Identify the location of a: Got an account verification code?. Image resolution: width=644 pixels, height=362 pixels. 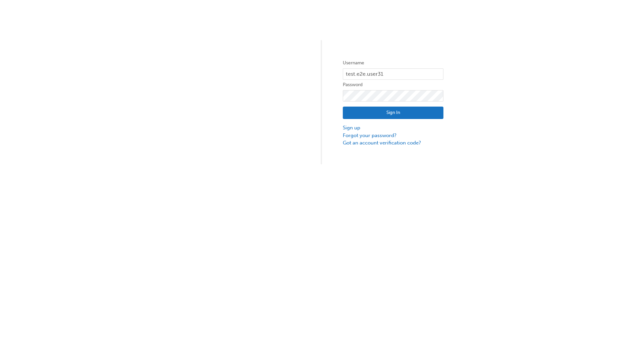
(393, 143).